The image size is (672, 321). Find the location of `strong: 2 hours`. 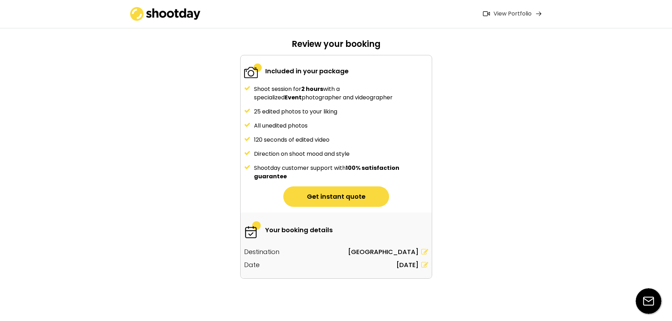

strong: 2 hours is located at coordinates (312, 89).